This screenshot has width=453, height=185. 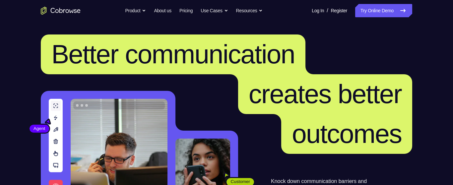 I want to click on a: Try Online Demo, so click(x=384, y=11).